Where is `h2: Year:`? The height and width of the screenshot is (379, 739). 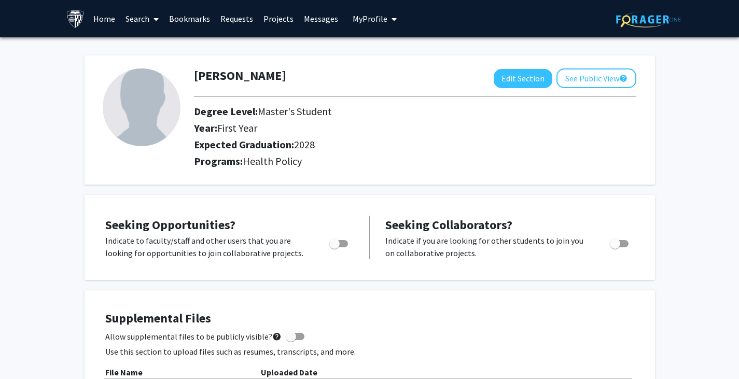
h2: Year: is located at coordinates (370, 128).